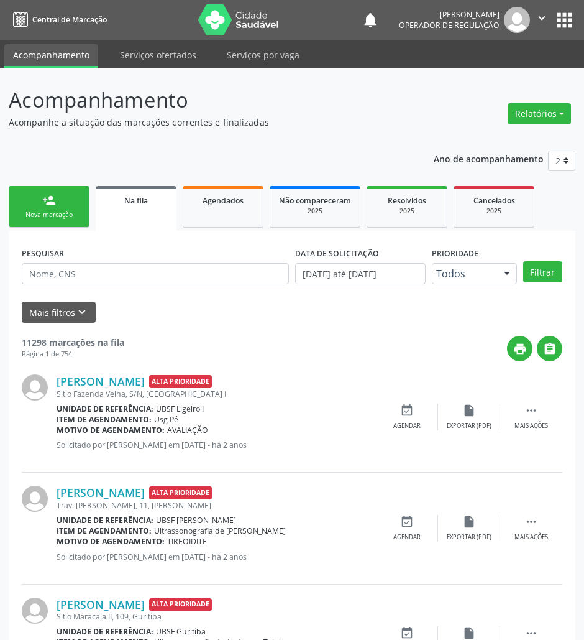 The width and height of the screenshot is (584, 640). I want to click on strong: 11298 marcações na fila, so click(73, 342).